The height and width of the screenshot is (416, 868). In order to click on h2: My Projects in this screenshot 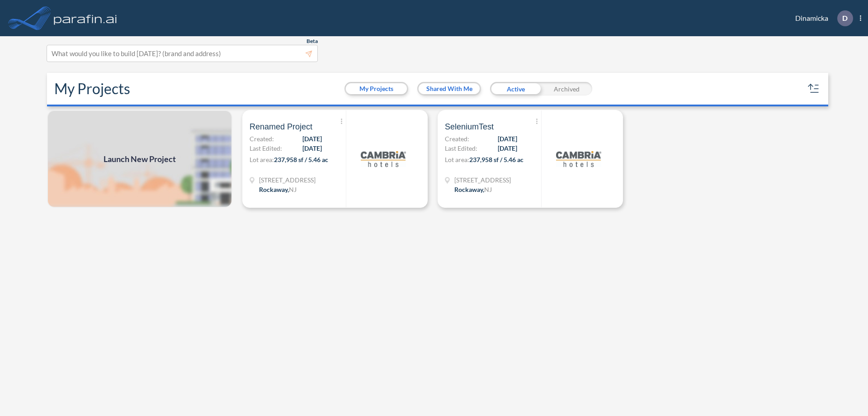, I will do `click(92, 88)`.